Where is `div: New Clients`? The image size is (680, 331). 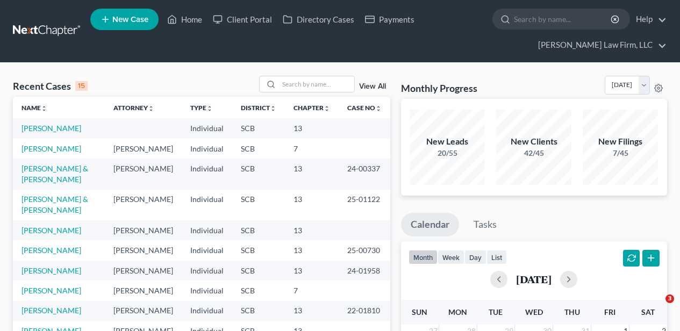 div: New Clients is located at coordinates (533, 141).